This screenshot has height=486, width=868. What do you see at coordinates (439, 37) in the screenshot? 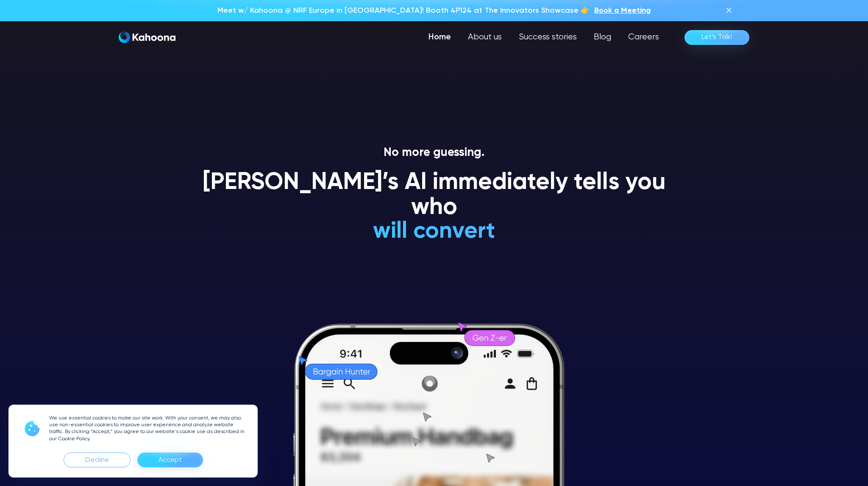
I see `a: Home` at bounding box center [439, 37].